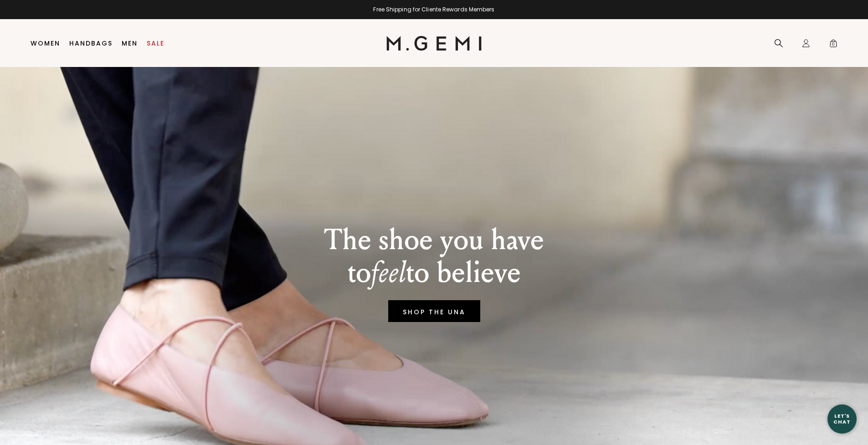 The height and width of the screenshot is (445, 868). I want to click on a: Men, so click(129, 43).